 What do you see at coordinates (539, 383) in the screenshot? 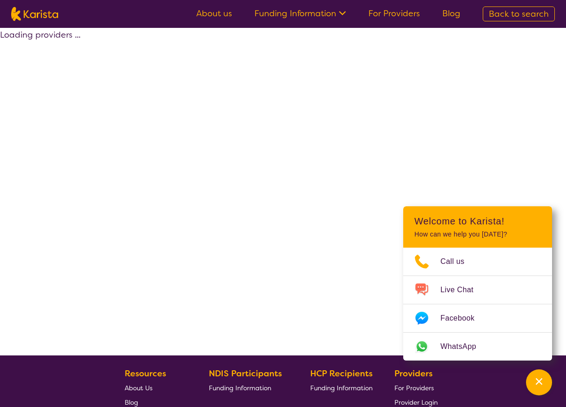
I see `button: Channel Menu` at bounding box center [539, 383].